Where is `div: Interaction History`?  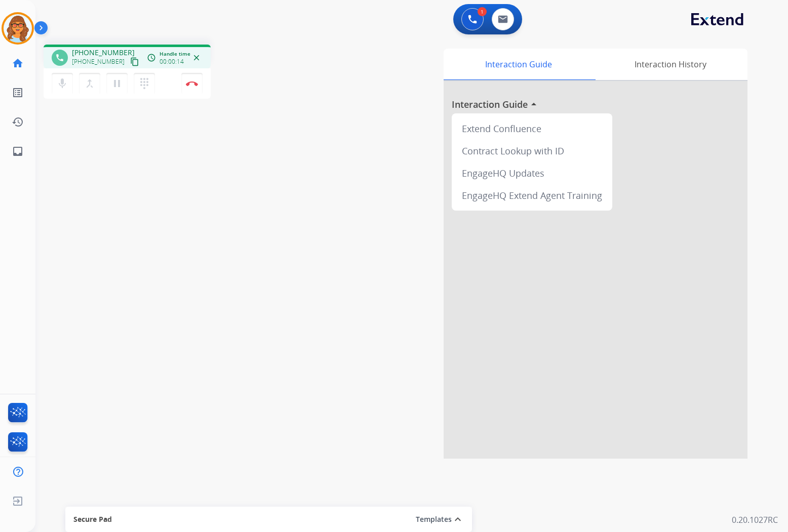 div: Interaction History is located at coordinates (670, 64).